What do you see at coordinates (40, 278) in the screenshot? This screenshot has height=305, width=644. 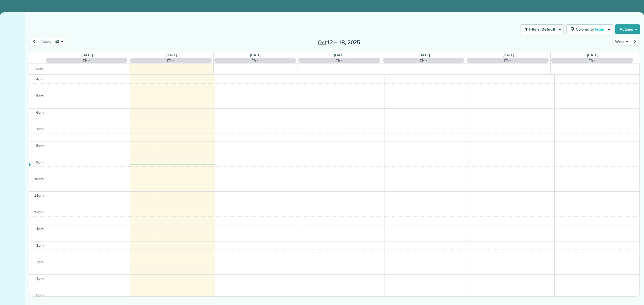 I see `span: 4pm` at bounding box center [40, 278].